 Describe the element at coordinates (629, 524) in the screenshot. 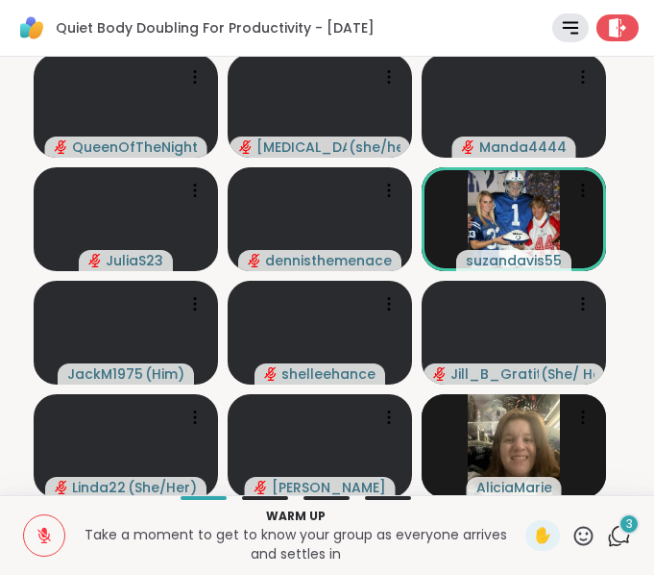

I see `span: 3` at that location.